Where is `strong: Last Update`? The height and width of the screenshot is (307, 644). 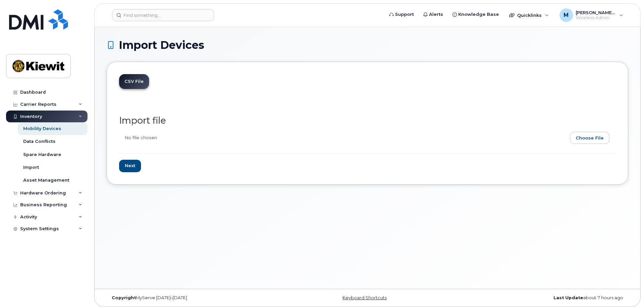 strong: Last Update is located at coordinates (568, 297).